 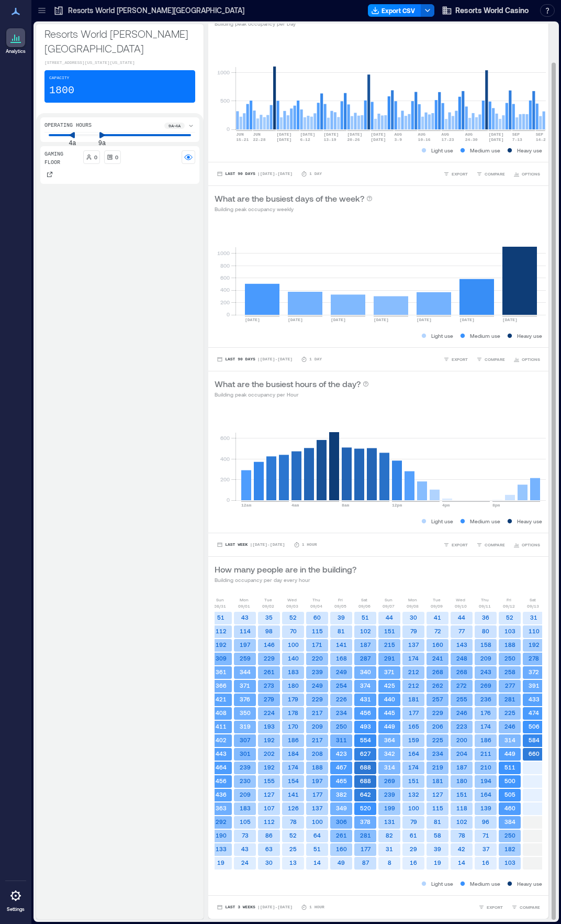 What do you see at coordinates (59, 78) in the screenshot?
I see `p: Capacity` at bounding box center [59, 78].